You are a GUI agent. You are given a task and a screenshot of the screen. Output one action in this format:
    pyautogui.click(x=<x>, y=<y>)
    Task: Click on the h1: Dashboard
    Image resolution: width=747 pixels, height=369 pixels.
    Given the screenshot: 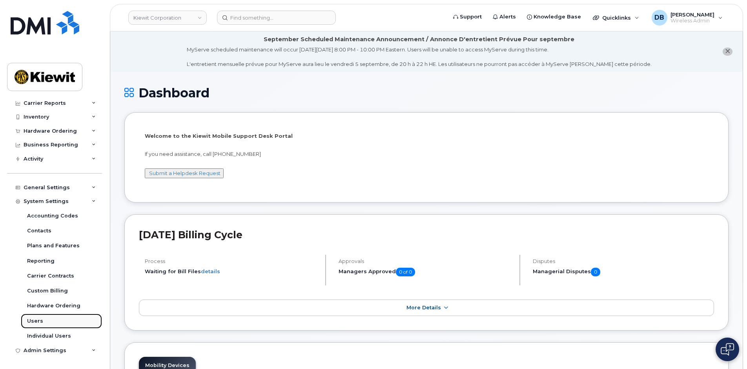 What is the action you would take?
    pyautogui.click(x=426, y=93)
    